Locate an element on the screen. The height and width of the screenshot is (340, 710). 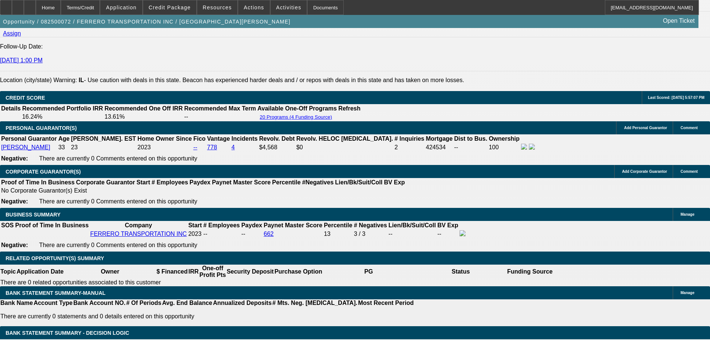
td: 424534 is located at coordinates (439, 147).